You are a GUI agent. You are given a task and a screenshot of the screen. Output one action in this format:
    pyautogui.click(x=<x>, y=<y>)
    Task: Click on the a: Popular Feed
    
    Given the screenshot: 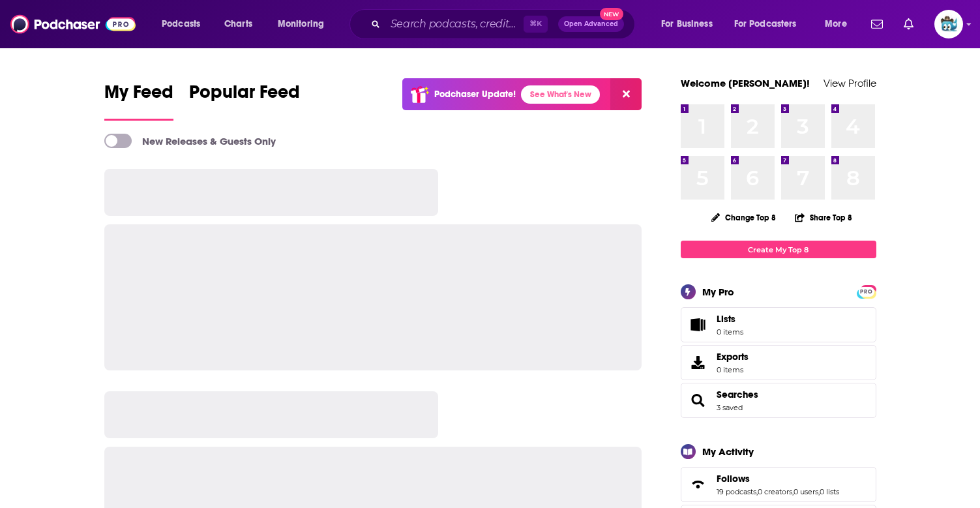 What is the action you would take?
    pyautogui.click(x=245, y=101)
    